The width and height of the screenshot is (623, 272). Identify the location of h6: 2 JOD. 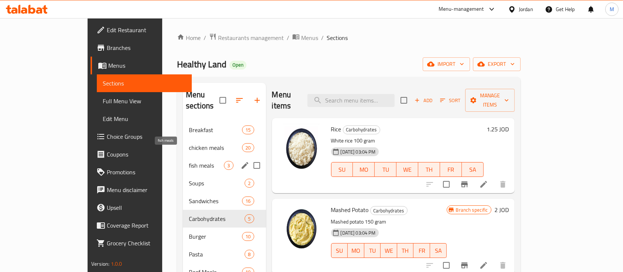
(501, 209).